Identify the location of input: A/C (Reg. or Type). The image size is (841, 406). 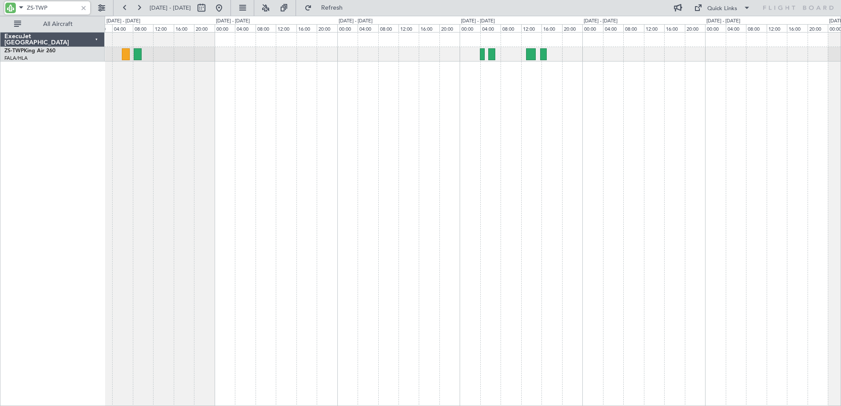
(52, 8).